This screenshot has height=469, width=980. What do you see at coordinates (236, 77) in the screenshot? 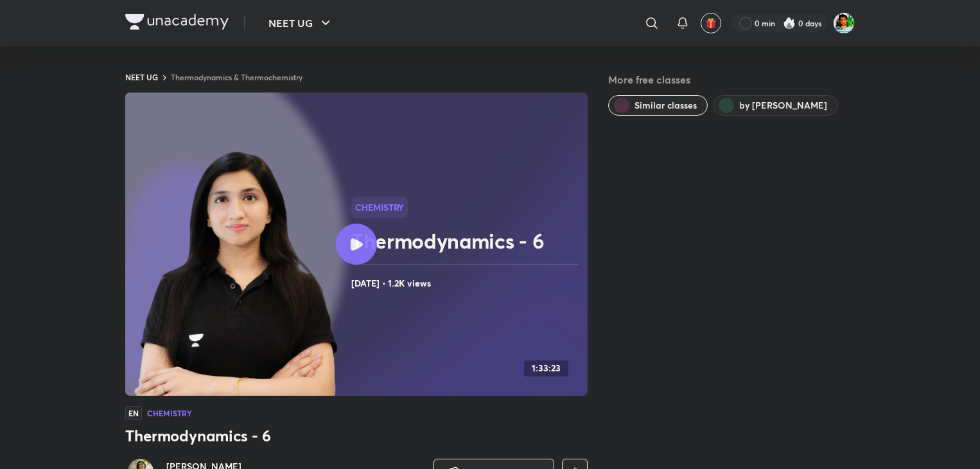
I see `a: Thermodynamics & Thermochemistry` at bounding box center [236, 77].